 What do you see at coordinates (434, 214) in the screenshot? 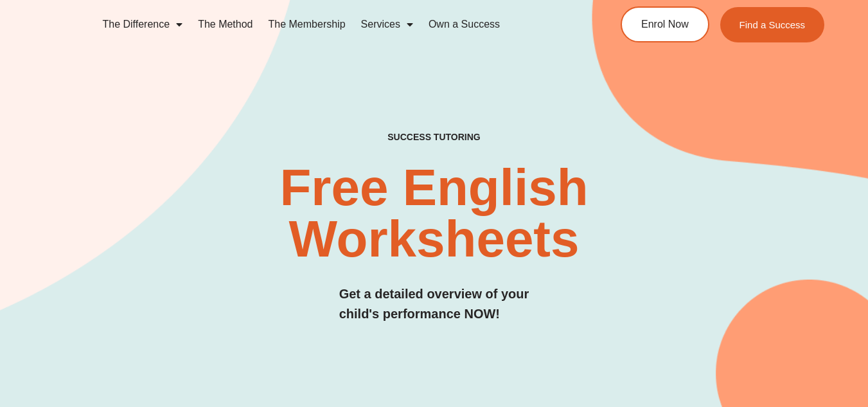
I see `h2: Free English Worksheets​` at bounding box center [434, 214].